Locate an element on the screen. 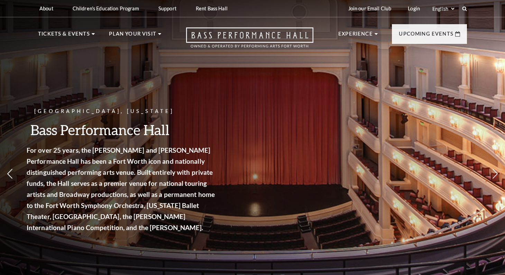  p: Upcoming Events is located at coordinates (426, 36).